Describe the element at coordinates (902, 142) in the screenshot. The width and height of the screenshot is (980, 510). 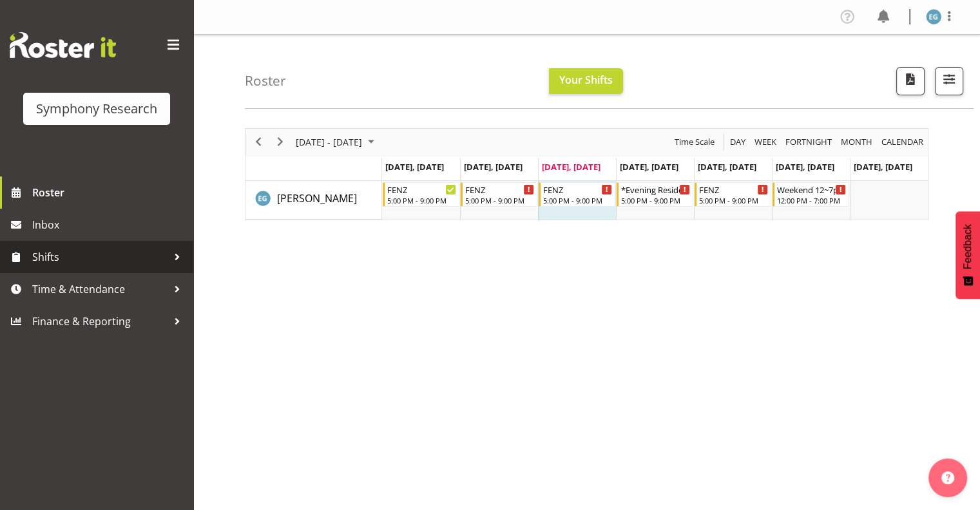
I see `span: calendar` at that location.